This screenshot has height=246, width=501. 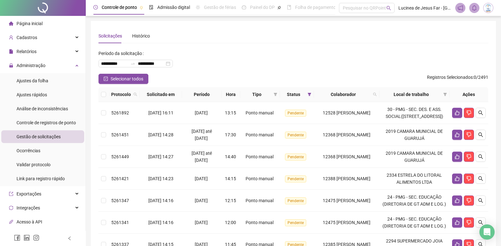 What do you see at coordinates (469, 94) in the screenshot?
I see `div: Ações` at bounding box center [469, 94].